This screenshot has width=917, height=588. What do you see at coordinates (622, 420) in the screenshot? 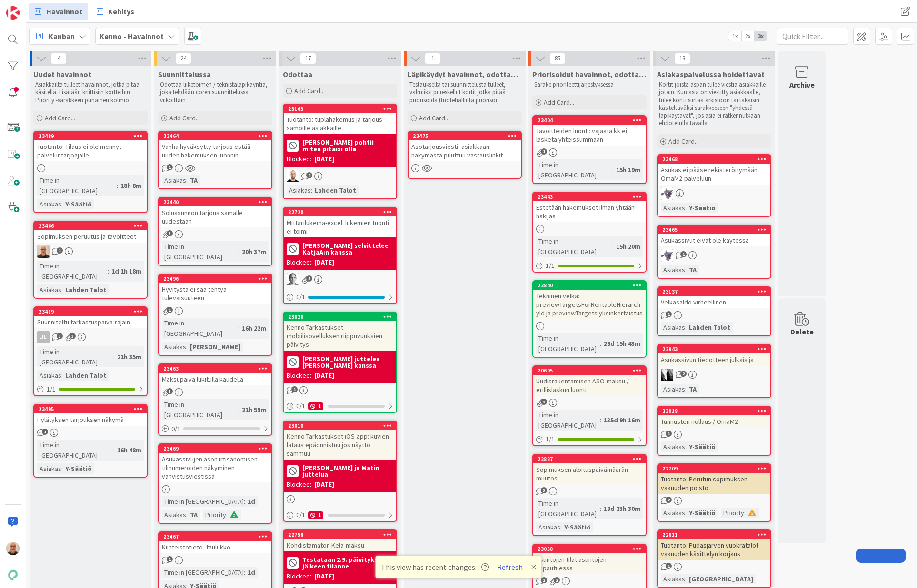
I see `div: 135d 9h 16m` at bounding box center [622, 420].